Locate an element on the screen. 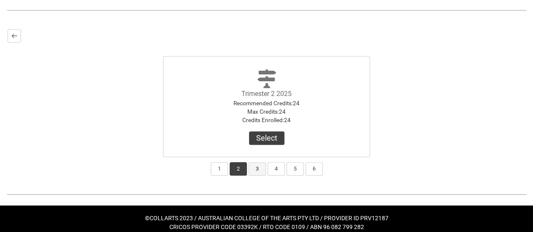 The height and width of the screenshot is (232, 533). button: Back is located at coordinates (14, 36).